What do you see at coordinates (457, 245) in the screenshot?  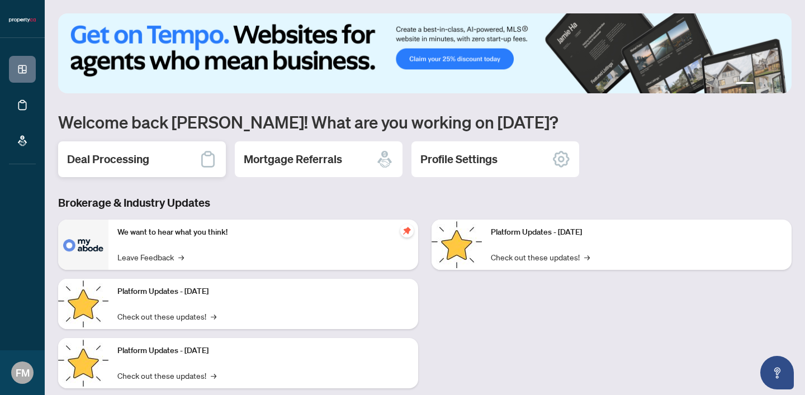 I see `img: Platform Updates - June 23, 2025` at bounding box center [457, 245].